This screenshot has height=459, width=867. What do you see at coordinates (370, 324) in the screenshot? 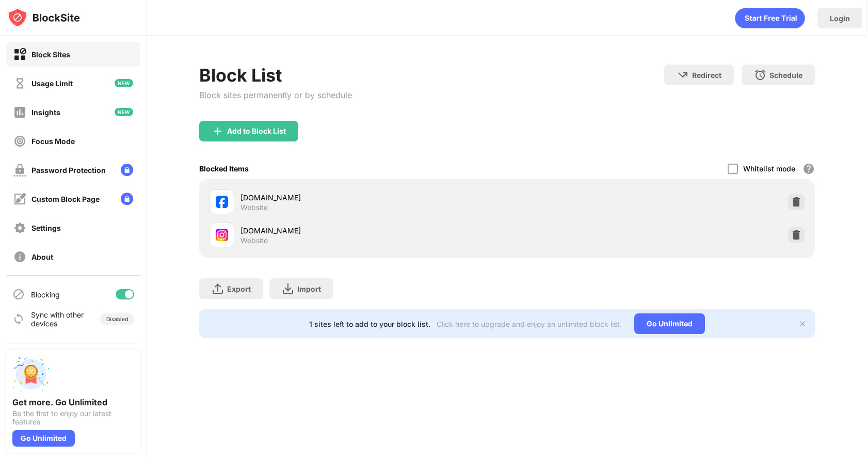
I see `div: 1 sites left to add to your block list.` at bounding box center [370, 324].